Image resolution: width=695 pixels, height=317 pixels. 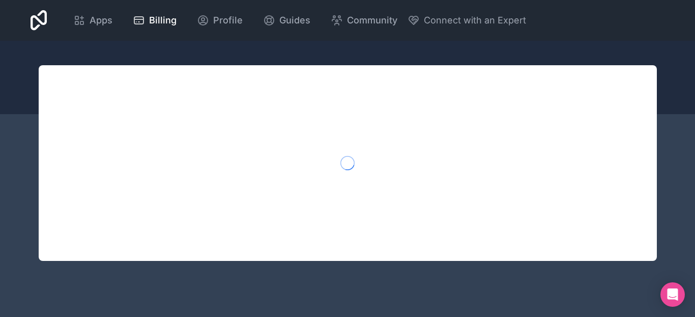 I want to click on a: Community, so click(x=364, y=20).